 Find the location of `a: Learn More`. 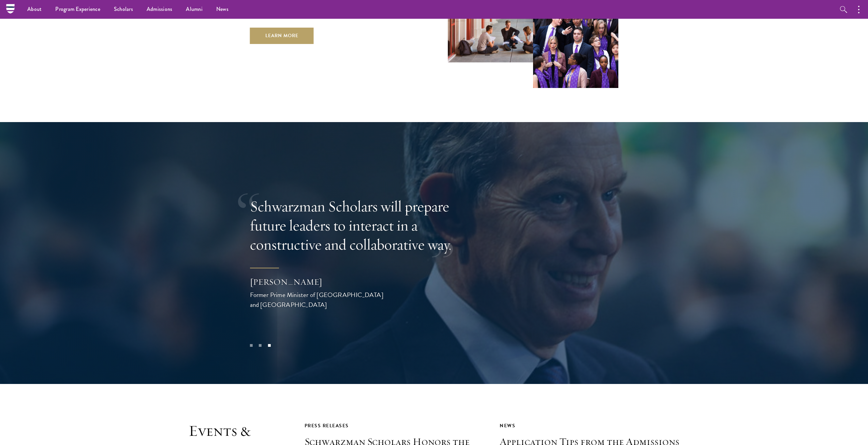

a: Learn More is located at coordinates (282, 36).